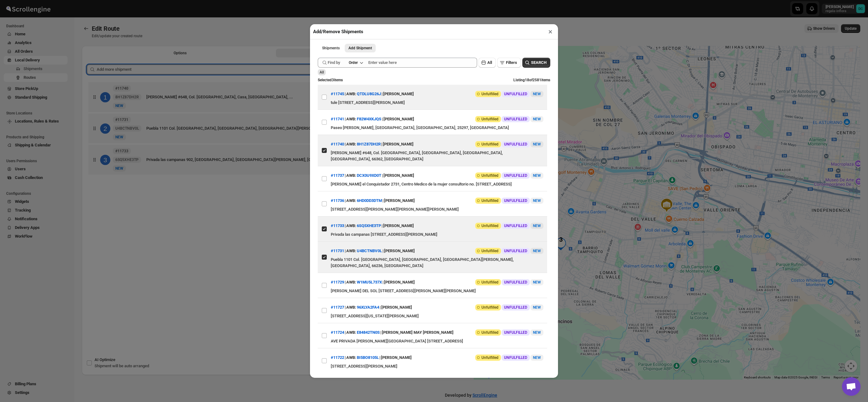 This screenshot has height=402, width=868. What do you see at coordinates (337, 175) in the screenshot?
I see `button: #11737` at bounding box center [337, 175].